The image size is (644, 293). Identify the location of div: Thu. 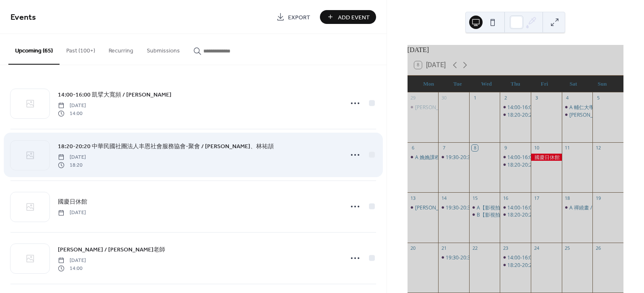
(515, 84).